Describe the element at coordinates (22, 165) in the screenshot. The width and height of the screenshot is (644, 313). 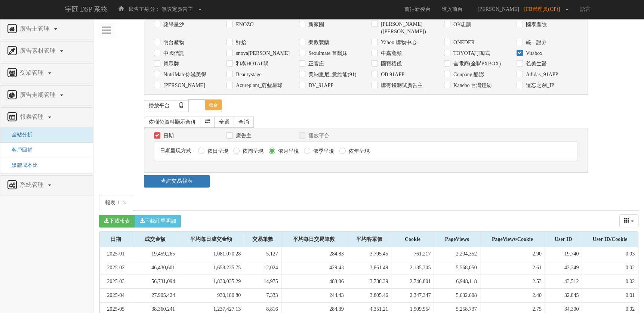
I see `span: 媒體成本比` at that location.